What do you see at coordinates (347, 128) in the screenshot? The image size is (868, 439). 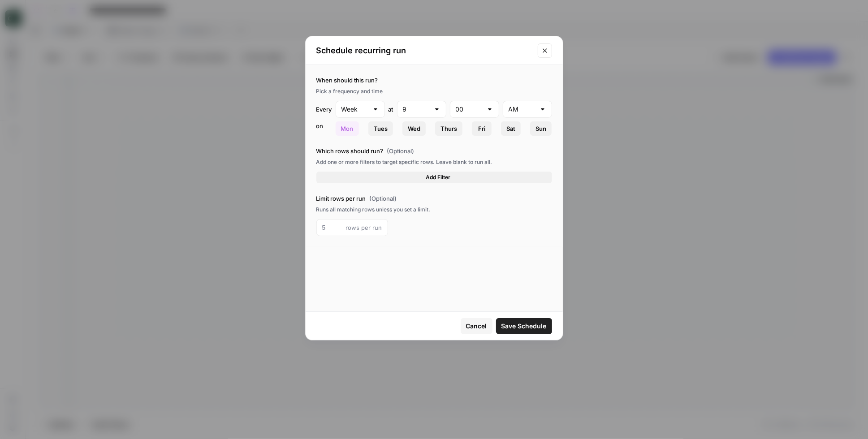 I see `span: Mon` at bounding box center [347, 128].